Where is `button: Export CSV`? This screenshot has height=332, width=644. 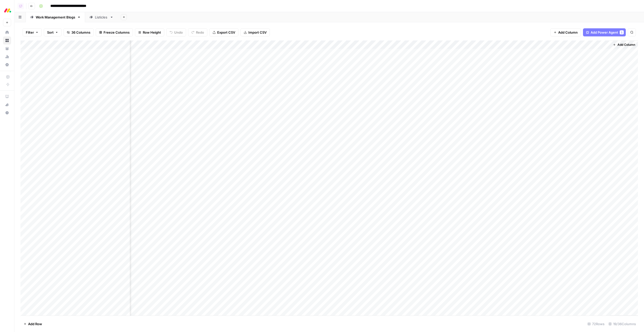
button: Export CSV is located at coordinates (224, 33).